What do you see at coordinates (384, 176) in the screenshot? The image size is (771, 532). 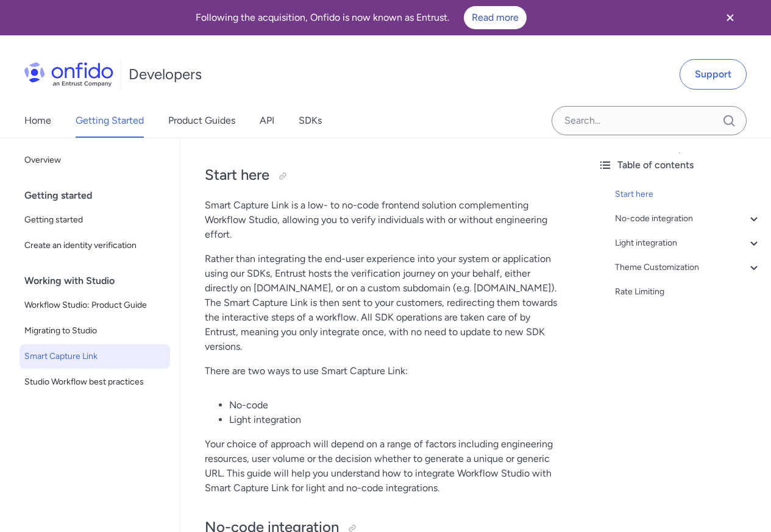 I see `h2: Start here` at bounding box center [384, 176].